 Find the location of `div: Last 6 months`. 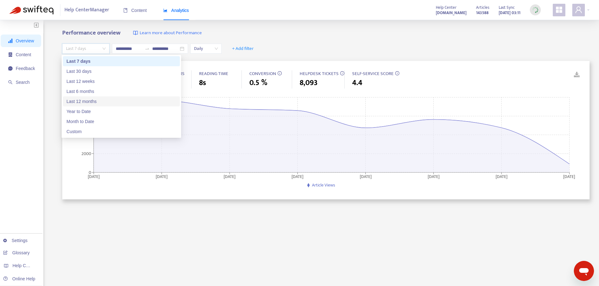

div: Last 6 months is located at coordinates (121, 91).